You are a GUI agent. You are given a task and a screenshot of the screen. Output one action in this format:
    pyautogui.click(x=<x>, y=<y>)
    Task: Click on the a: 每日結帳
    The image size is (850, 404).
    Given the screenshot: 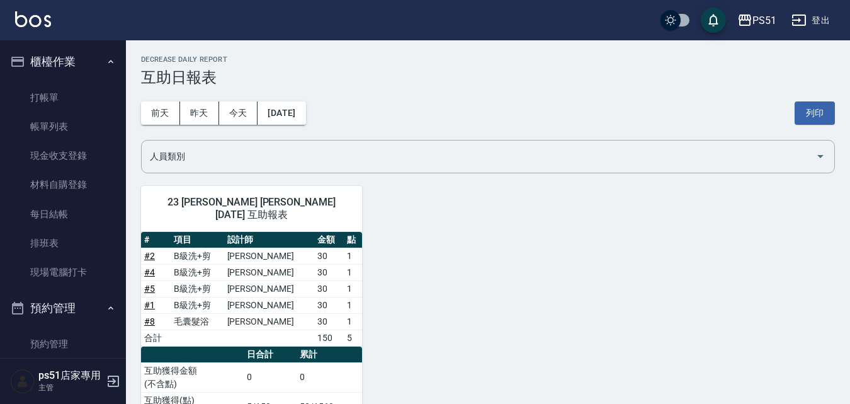 What is the action you would take?
    pyautogui.click(x=63, y=214)
    